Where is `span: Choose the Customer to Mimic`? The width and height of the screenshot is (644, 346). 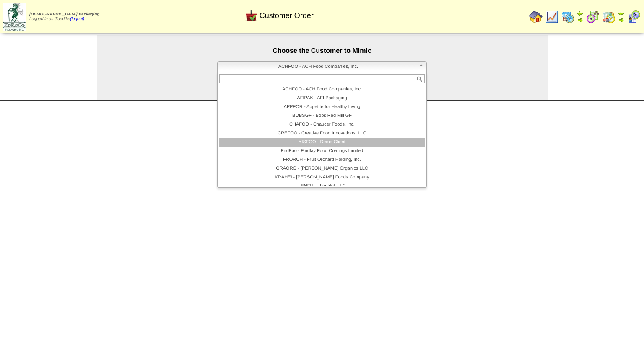 span: Choose the Customer to Mimic is located at coordinates (322, 51).